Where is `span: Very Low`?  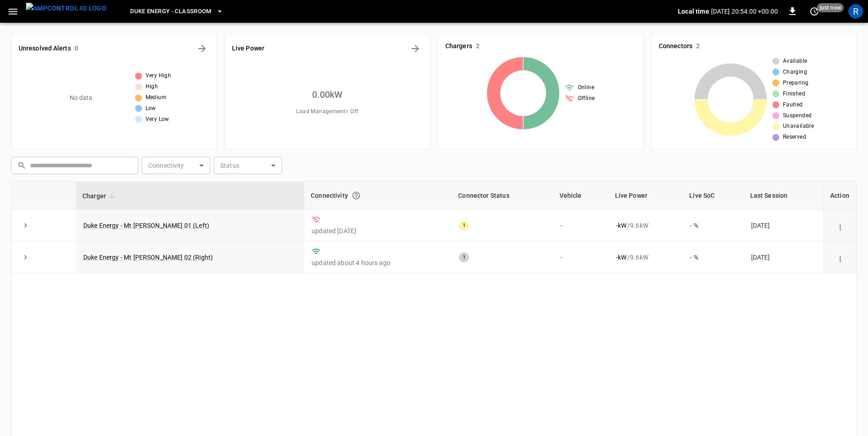
span: Very Low is located at coordinates (157, 120).